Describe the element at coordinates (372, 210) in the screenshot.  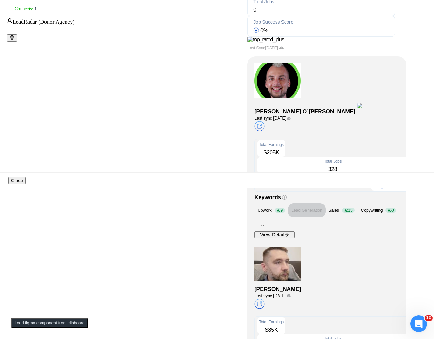
I see `span: Copywriting` at that location.